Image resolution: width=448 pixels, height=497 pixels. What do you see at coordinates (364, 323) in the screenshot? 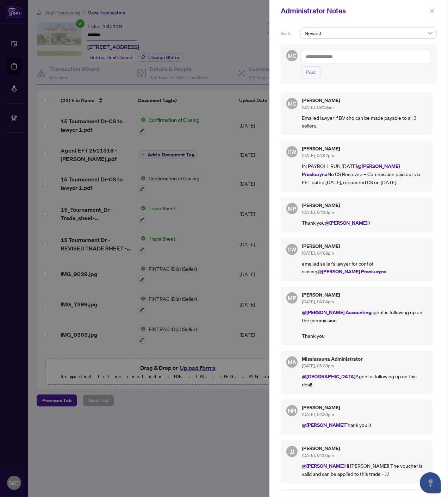
I see `p: agent is following up on the commission Thank you` at bounding box center [364, 323].